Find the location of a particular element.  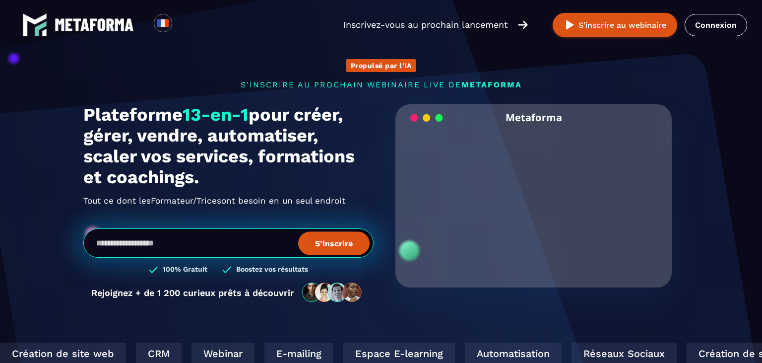

button: S’inscrire is located at coordinates (334, 243).